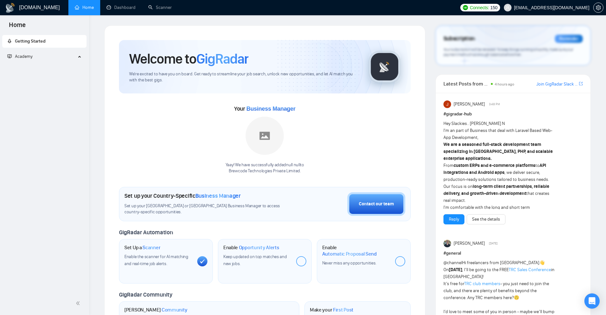 This screenshot has width=606, height=315. Describe the element at coordinates (495, 104) in the screenshot. I see `span: 3:48 PM` at that location.